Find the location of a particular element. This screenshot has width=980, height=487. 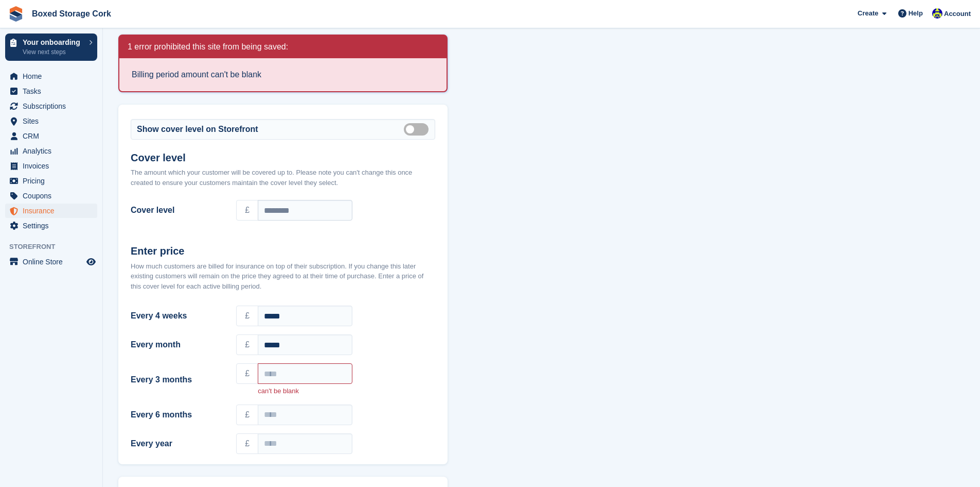

span: Sites is located at coordinates (53, 121).